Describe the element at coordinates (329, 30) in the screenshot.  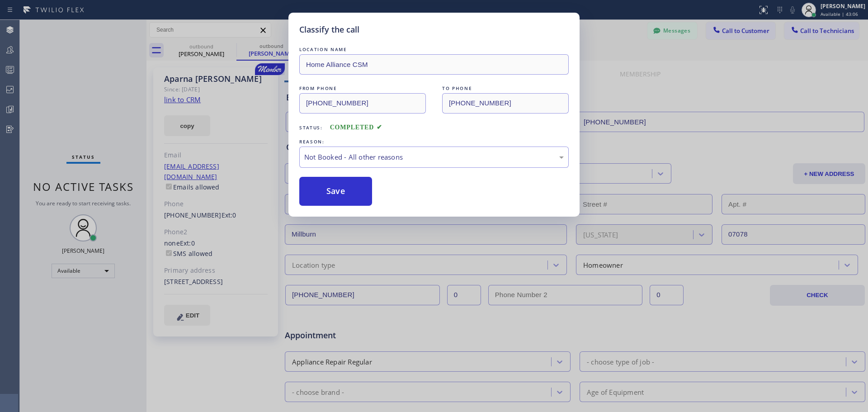
I see `h5: Classify the call` at that location.